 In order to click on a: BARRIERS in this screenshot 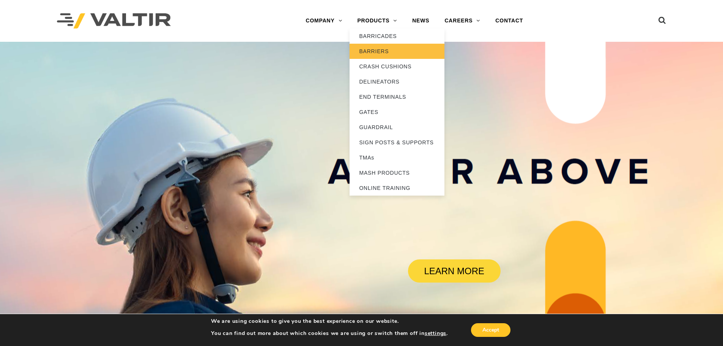, I will do `click(397, 51)`.